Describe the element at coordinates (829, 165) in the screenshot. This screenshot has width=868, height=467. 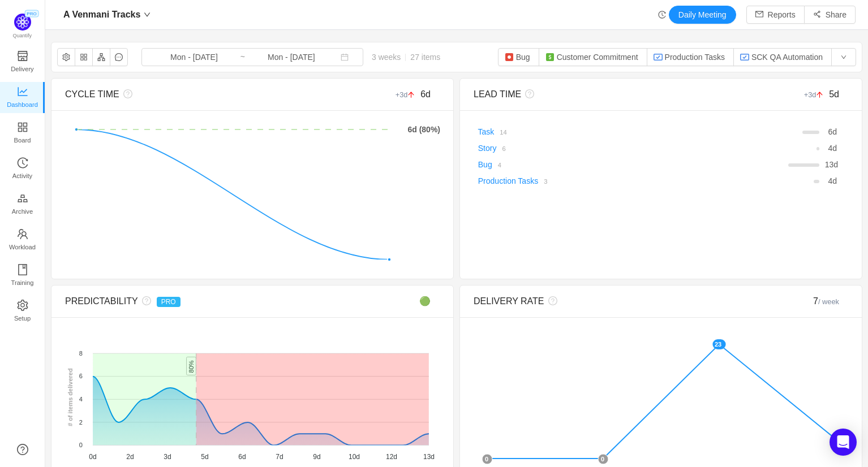
I see `span: 13` at that location.